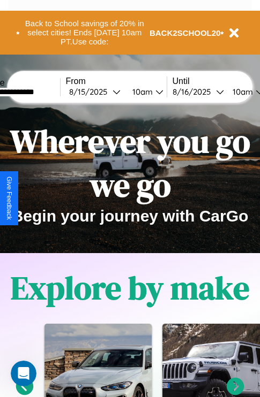 Image resolution: width=260 pixels, height=397 pixels. I want to click on div: Give Feedback, so click(9, 198).